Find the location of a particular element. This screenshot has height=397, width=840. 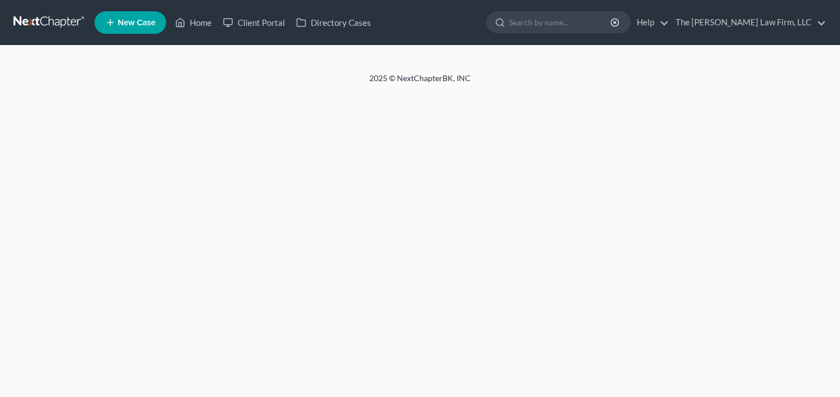

a: Client Portal is located at coordinates (254, 23).